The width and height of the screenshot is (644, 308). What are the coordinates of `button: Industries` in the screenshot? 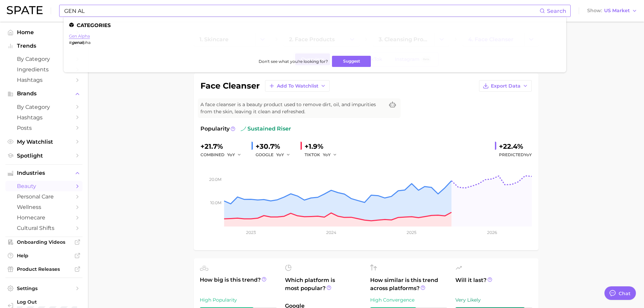 It's located at (44, 173).